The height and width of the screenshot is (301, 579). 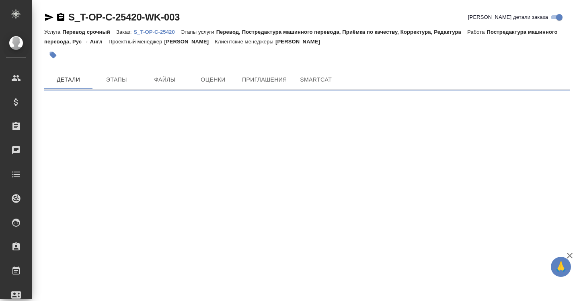 I want to click on span: Этапы, so click(x=117, y=80).